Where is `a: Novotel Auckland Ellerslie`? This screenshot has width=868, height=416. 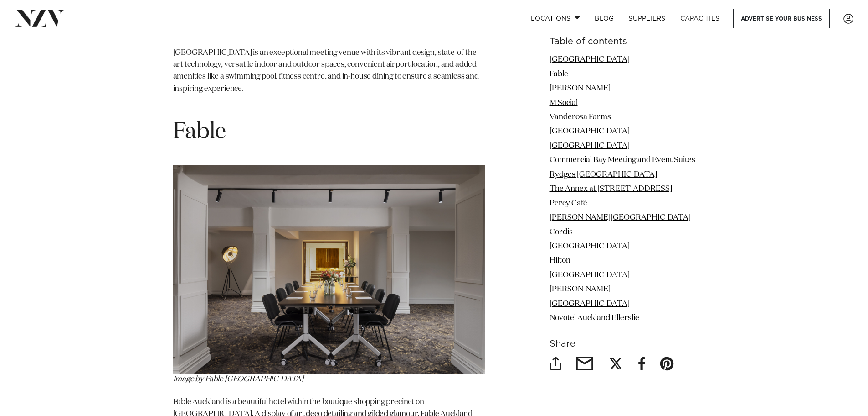 a: Novotel Auckland Ellerslie is located at coordinates (594, 318).